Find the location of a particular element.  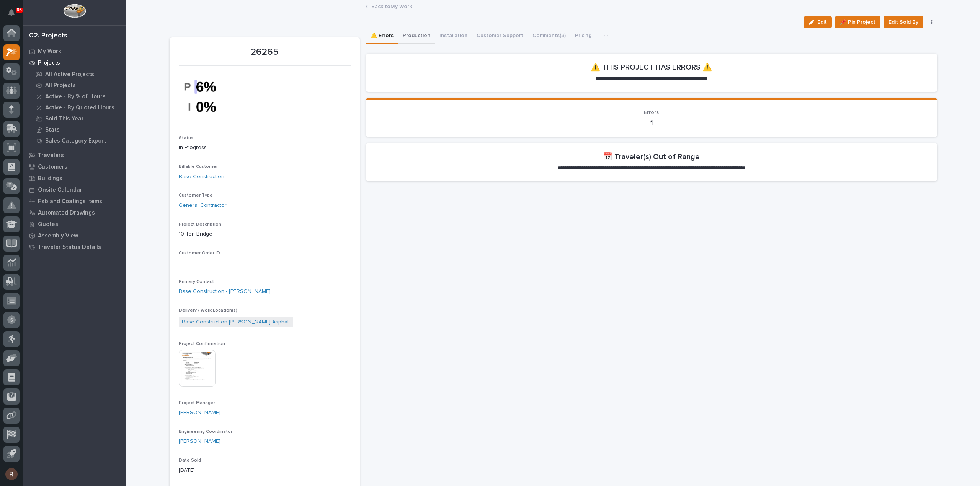

span: Edit Sold By is located at coordinates (904, 23).